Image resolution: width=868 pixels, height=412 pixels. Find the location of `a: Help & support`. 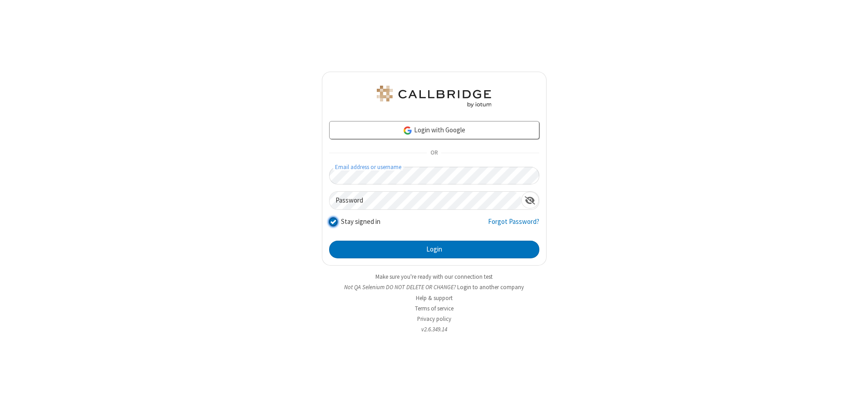

a: Help & support is located at coordinates (434, 298).